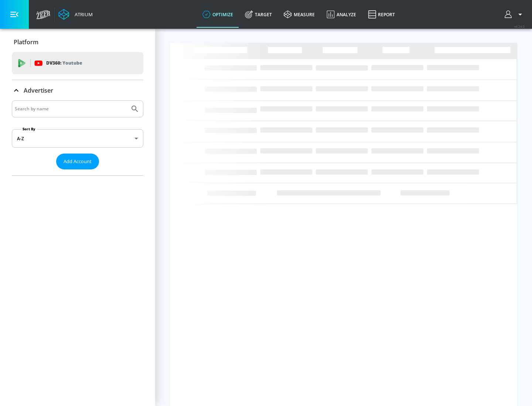 This screenshot has width=532, height=406. Describe the element at coordinates (299, 14) in the screenshot. I see `a: measure` at that location.